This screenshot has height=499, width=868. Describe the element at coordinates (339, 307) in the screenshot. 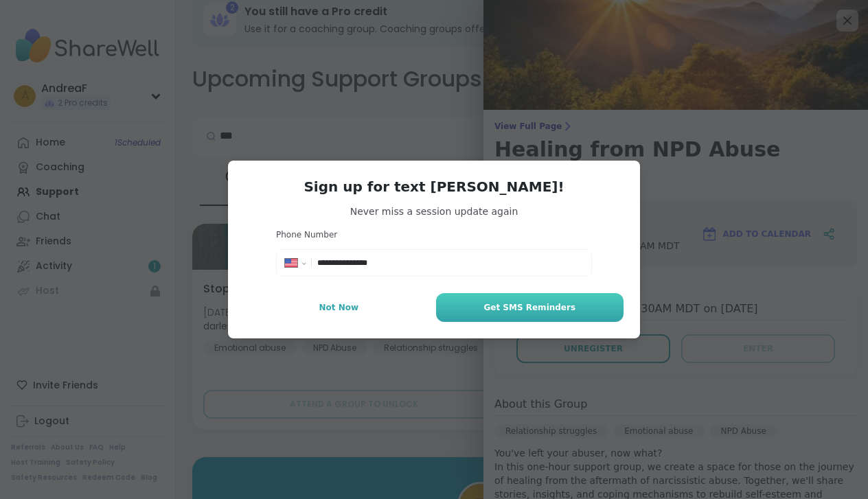

I see `button: Not Now` at that location.